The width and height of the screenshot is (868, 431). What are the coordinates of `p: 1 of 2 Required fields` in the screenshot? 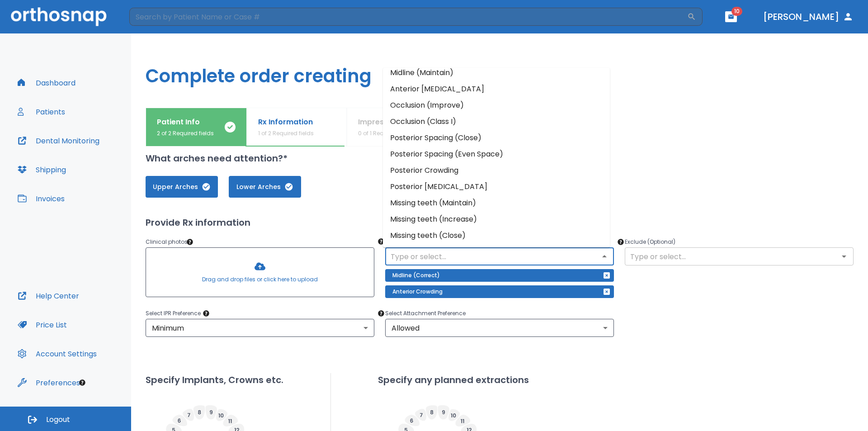 It's located at (286, 133).